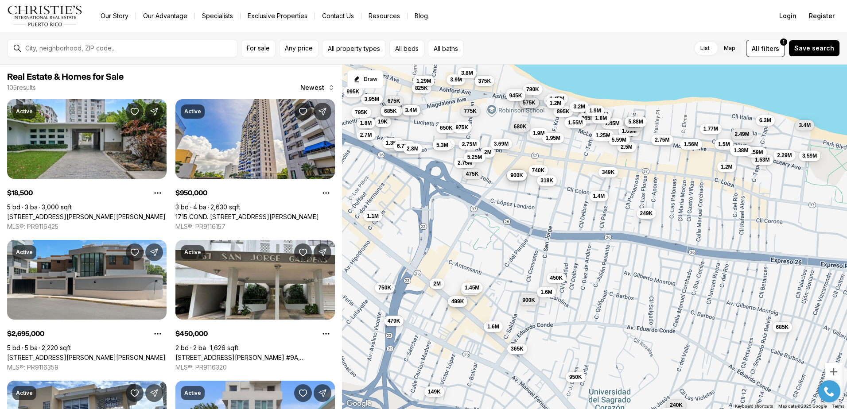 The height and width of the screenshot is (409, 847). What do you see at coordinates (467, 73) in the screenshot?
I see `button: 3.8M` at bounding box center [467, 73].